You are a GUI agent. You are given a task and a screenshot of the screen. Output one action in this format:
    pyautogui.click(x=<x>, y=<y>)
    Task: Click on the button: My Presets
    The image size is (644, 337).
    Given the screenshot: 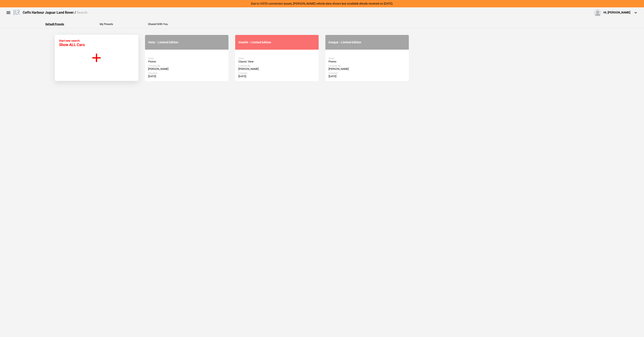 What is the action you would take?
    pyautogui.click(x=106, y=24)
    